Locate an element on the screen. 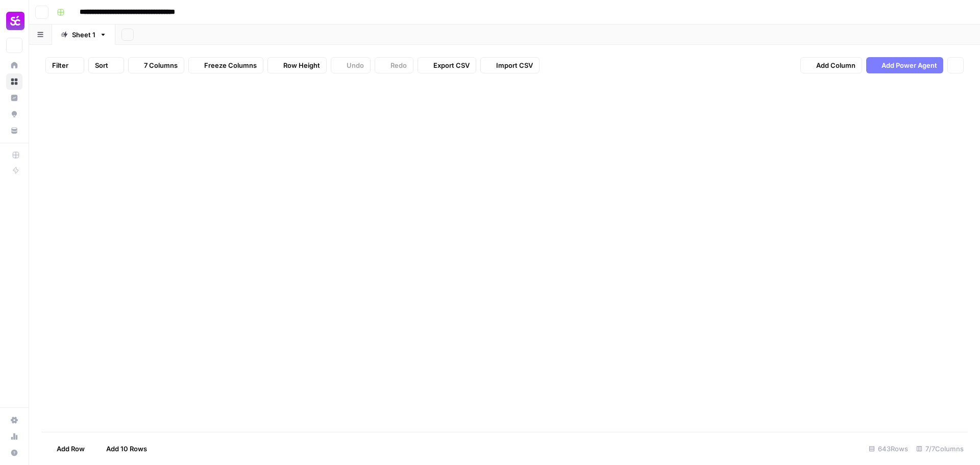  span: Sort is located at coordinates (101, 65).